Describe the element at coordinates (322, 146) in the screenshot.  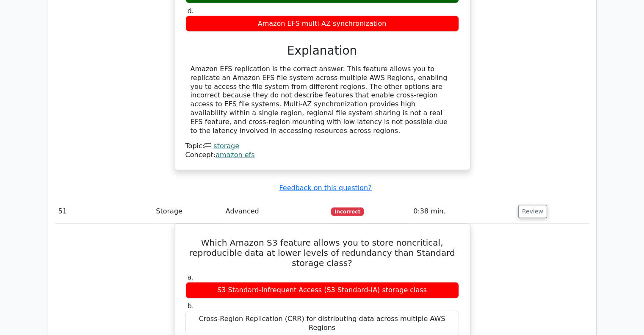
I see `div: Topic:` at that location.